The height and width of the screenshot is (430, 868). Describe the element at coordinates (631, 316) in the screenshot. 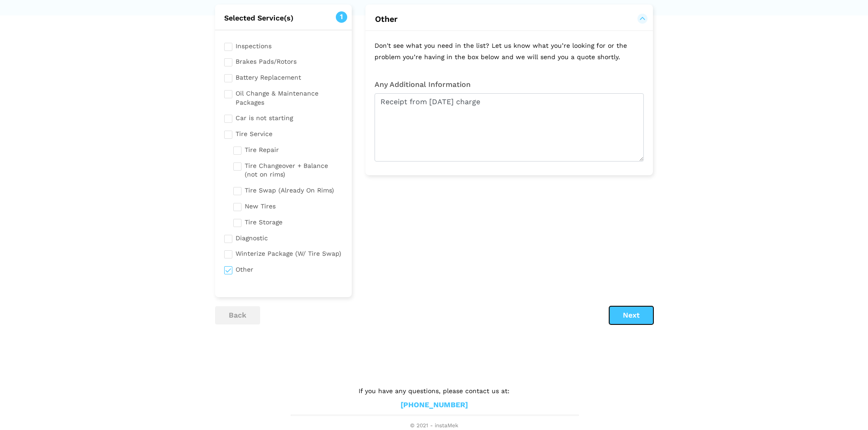

I see `button: Next` at that location.